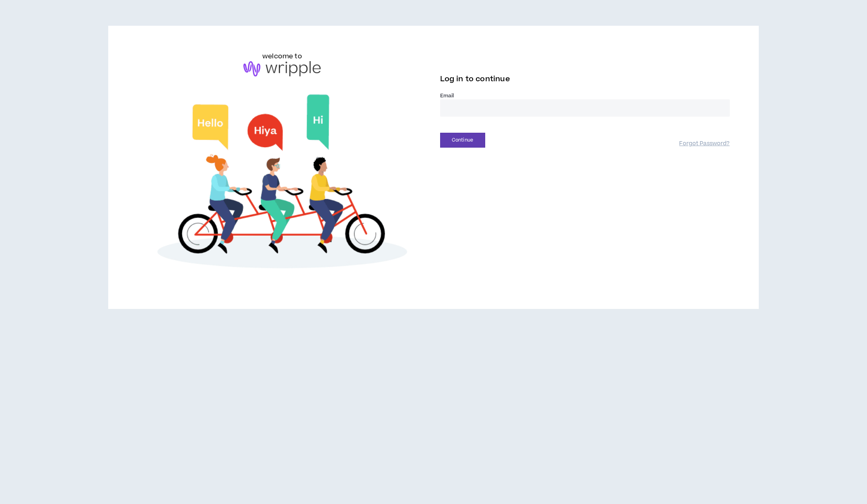  Describe the element at coordinates (475, 79) in the screenshot. I see `span: Log in to continue` at that location.